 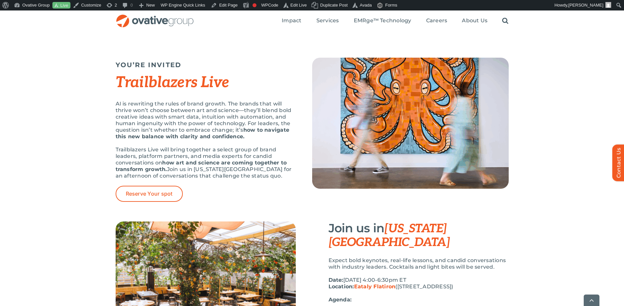 What do you see at coordinates (395, 21) in the screenshot?
I see `nav: Menu` at bounding box center [395, 21].